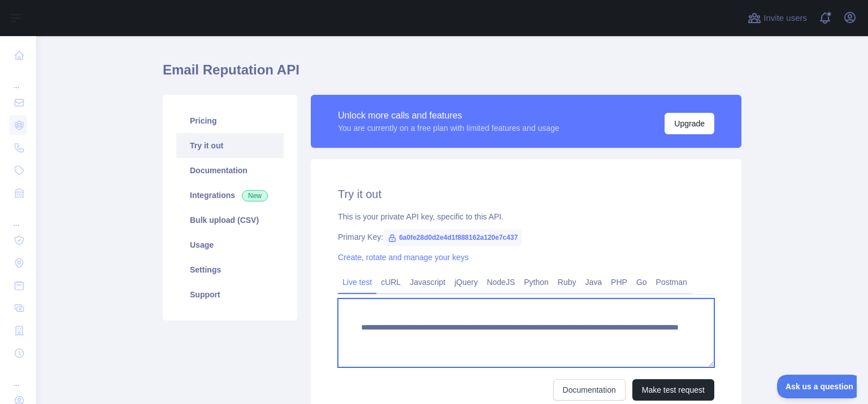 This screenshot has width=868, height=404. Describe the element at coordinates (230, 294) in the screenshot. I see `a: Support` at that location.